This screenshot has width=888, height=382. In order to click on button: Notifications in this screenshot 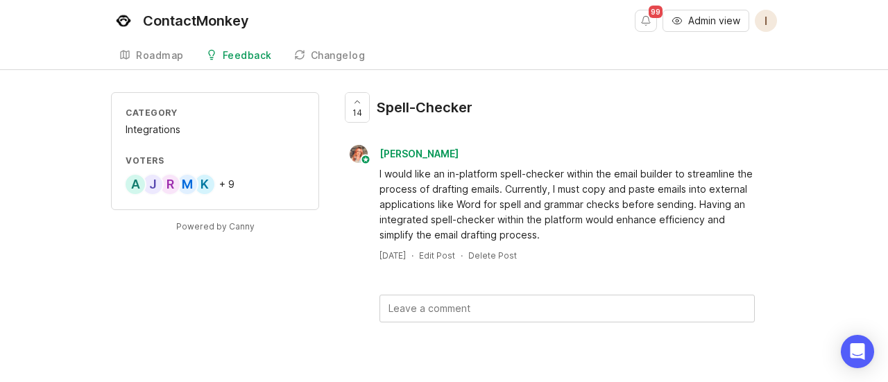, I will do `click(646, 21)`.